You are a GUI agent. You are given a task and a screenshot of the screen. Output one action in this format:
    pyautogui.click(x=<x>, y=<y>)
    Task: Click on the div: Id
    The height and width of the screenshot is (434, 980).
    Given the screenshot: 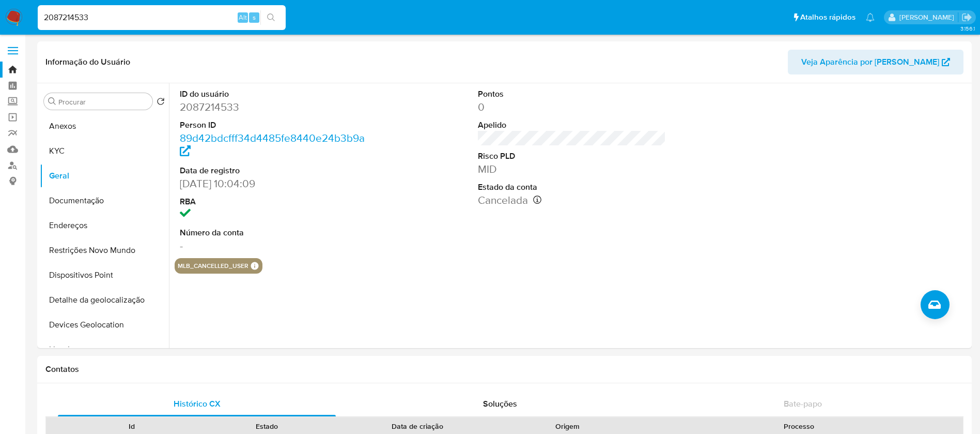 What is the action you would take?
    pyautogui.click(x=131, y=426)
    